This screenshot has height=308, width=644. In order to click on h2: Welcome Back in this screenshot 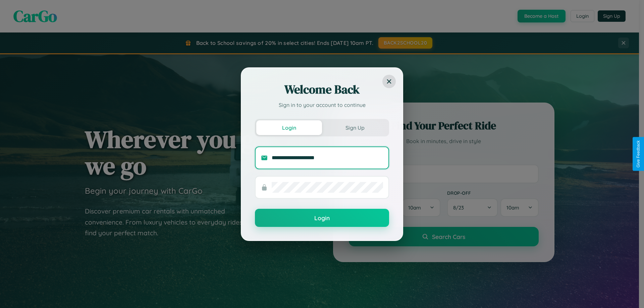, I will do `click(322, 90)`.